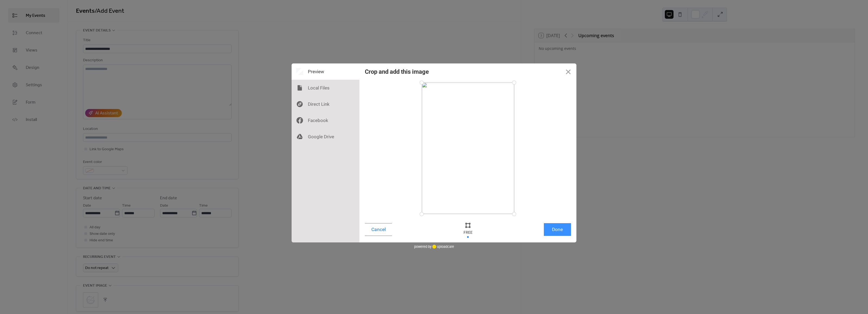  What do you see at coordinates (326, 120) in the screenshot?
I see `div: Facebook` at bounding box center [326, 120].